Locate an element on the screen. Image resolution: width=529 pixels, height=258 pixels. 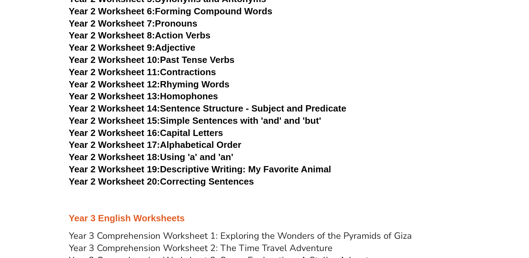
span: Year 2 Worksheet 8: is located at coordinates (112, 35).